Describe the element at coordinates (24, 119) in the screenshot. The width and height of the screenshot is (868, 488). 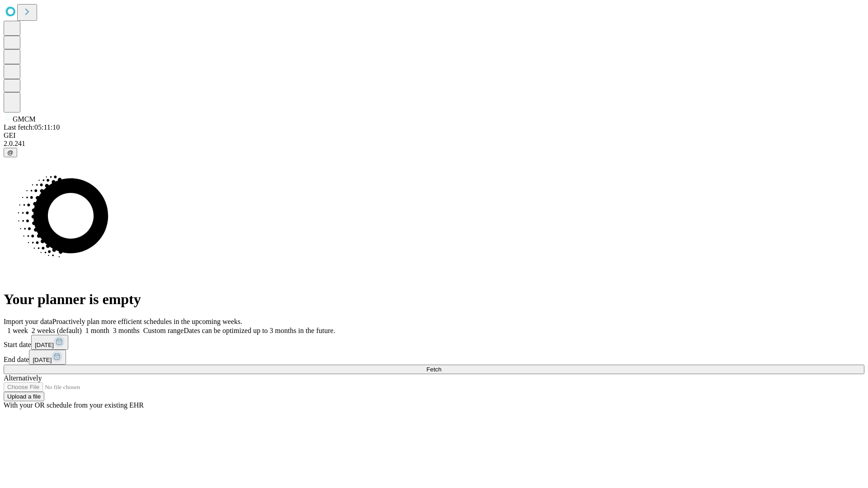
I see `span: GMCM` at that location.